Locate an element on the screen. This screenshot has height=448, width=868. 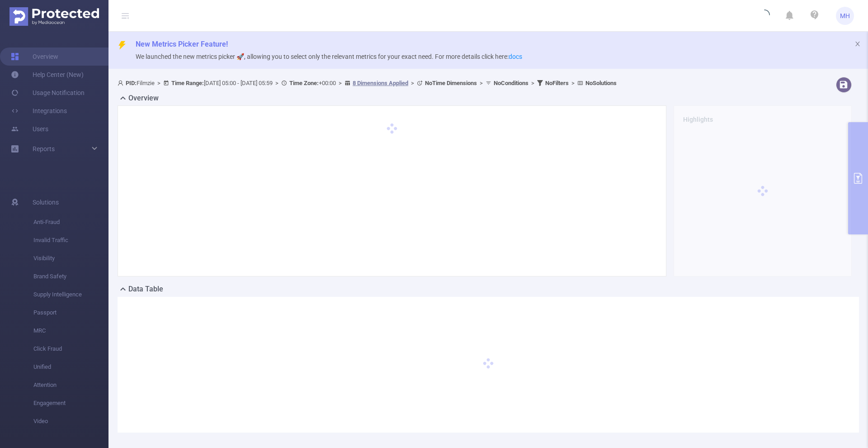
b: Time Zone: is located at coordinates (304, 83).